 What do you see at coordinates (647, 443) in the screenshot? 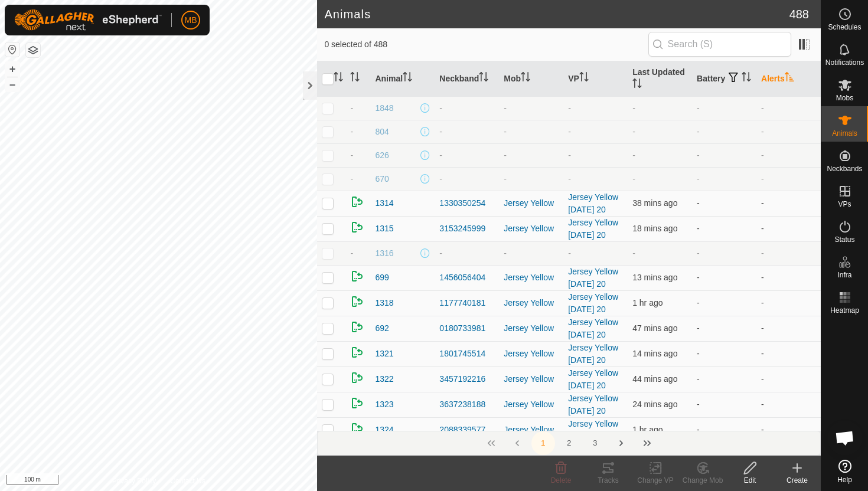
I see `button: Last Page` at bounding box center [647, 443].